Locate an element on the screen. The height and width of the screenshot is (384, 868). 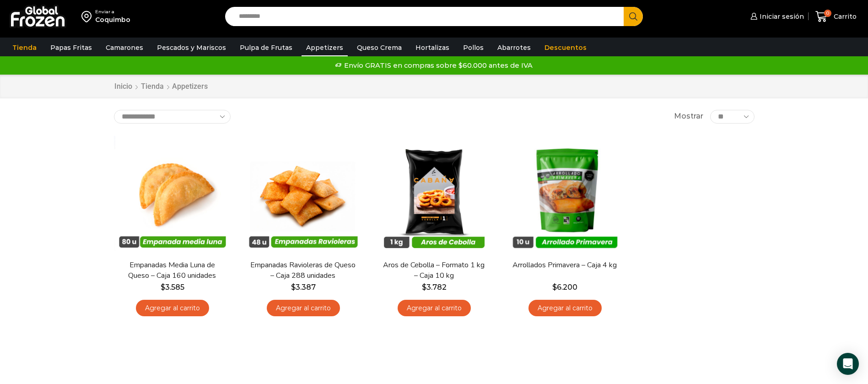
a: Camarones is located at coordinates (125, 47).